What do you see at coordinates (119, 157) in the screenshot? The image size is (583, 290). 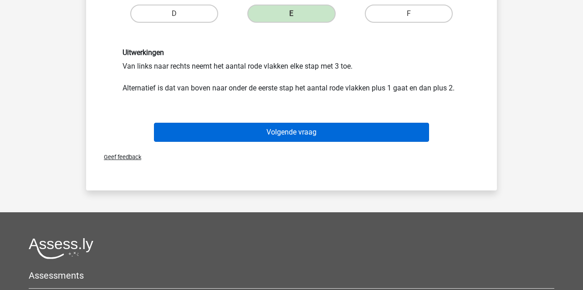 I see `span: Geef feedback` at bounding box center [119, 157].